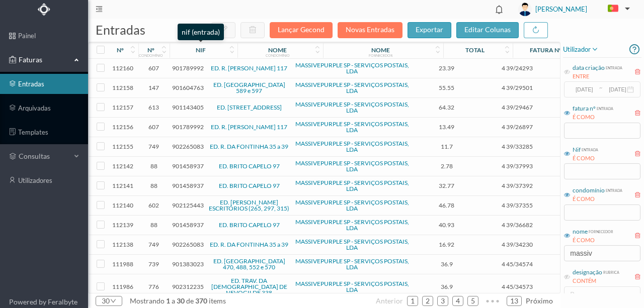 This screenshot has width=644, height=308. Describe the element at coordinates (446, 67) in the screenshot. I see `span: 23.39` at that location.